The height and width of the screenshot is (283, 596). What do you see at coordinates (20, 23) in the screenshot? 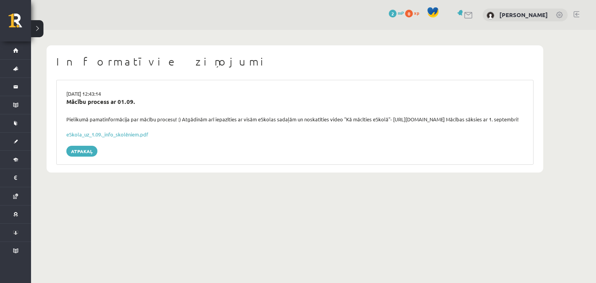
I see `a: Rīgas 1. Tālmācības vidusskola` at bounding box center [20, 23].